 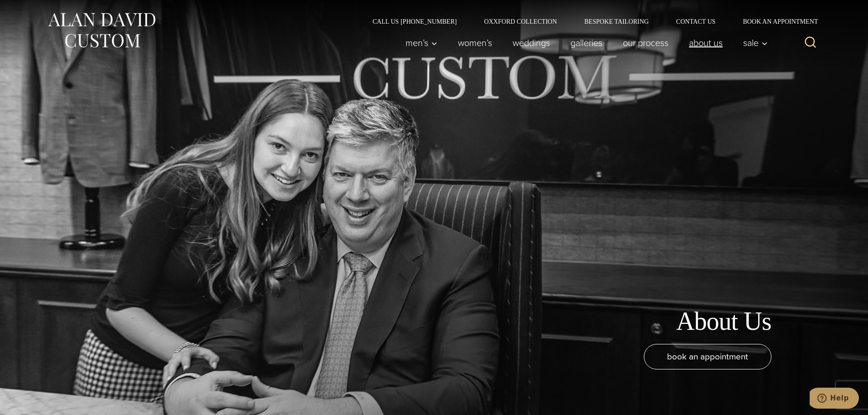 I want to click on button: Sale sub menu toggle, so click(x=752, y=43).